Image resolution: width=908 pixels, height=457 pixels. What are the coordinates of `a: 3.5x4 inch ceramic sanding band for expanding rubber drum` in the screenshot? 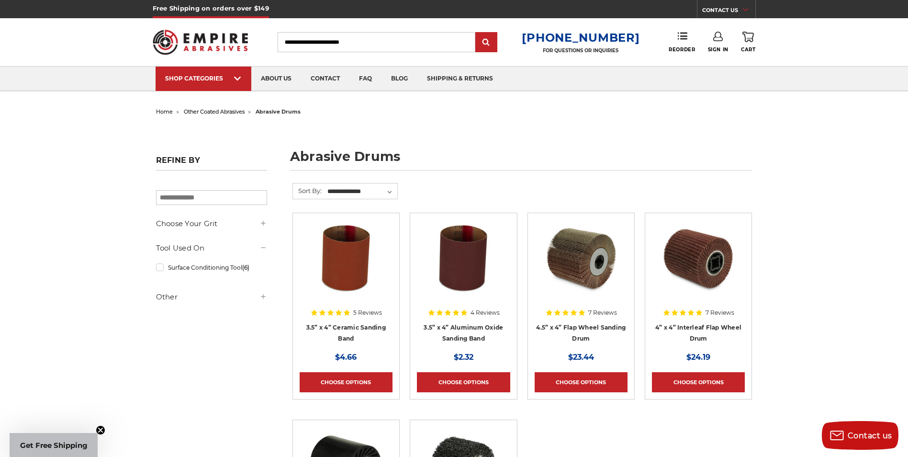 It's located at (346, 266).